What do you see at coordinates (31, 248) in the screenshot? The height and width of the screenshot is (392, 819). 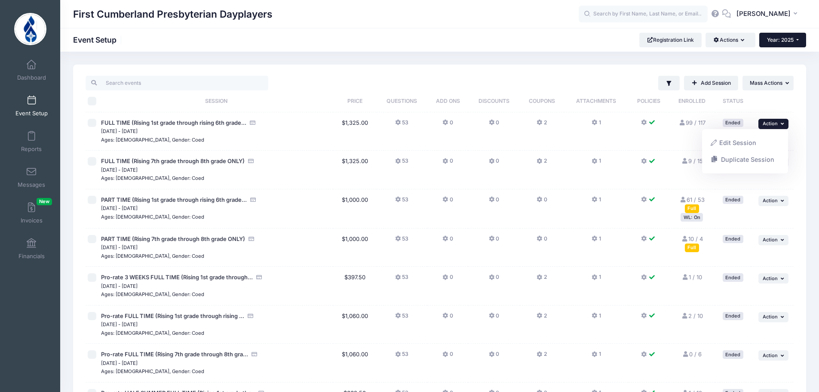 I see `a: Financials` at bounding box center [31, 248].